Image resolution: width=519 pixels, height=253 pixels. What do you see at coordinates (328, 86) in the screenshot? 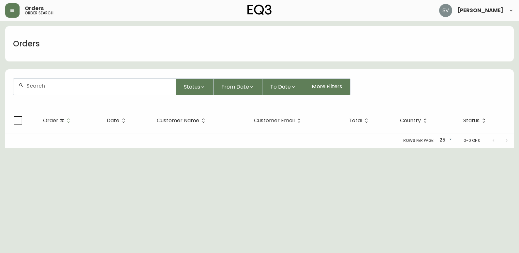
I see `button: More Filters` at bounding box center [328, 86].